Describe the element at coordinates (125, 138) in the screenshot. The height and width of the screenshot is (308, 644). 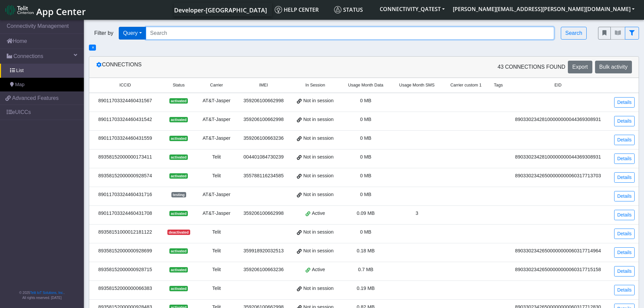
I see `div: 89011703324460431559` at that location.